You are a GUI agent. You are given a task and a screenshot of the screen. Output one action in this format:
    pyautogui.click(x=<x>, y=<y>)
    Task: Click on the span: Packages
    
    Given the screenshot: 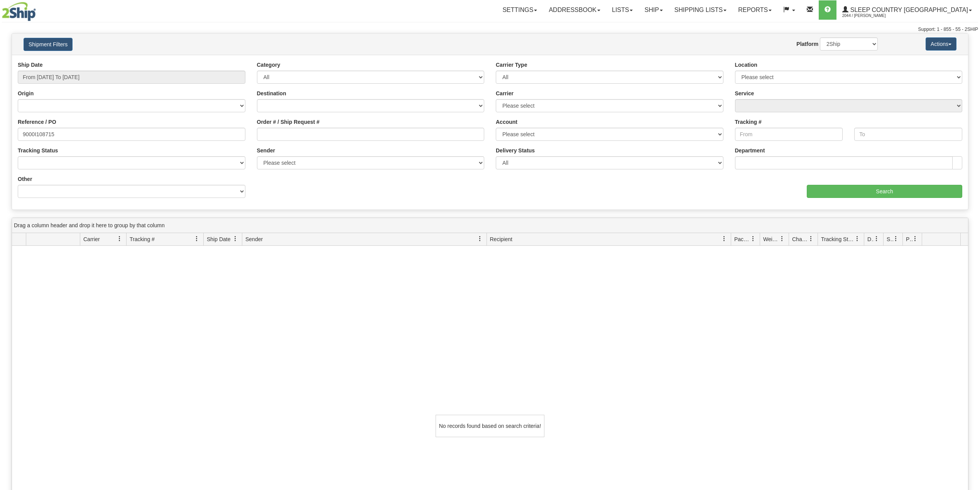 What is the action you would take?
    pyautogui.click(x=742, y=240)
    